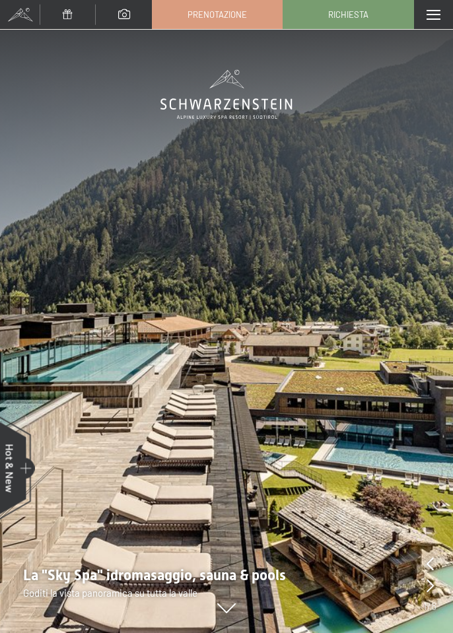  What do you see at coordinates (348, 15) in the screenshot?
I see `span: Richiesta` at bounding box center [348, 15].